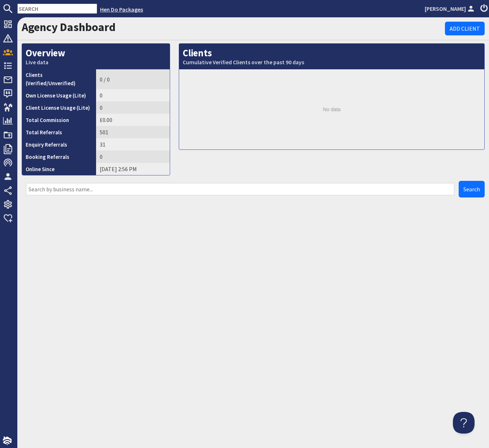 The width and height of the screenshot is (489, 448). Describe the element at coordinates (57, 9) in the screenshot. I see `input: SEARCH` at that location.